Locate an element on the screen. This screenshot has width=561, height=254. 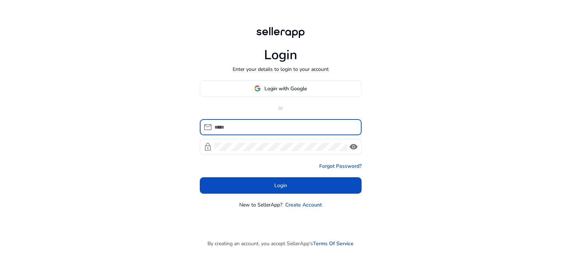
button: Login is located at coordinates (280, 185).